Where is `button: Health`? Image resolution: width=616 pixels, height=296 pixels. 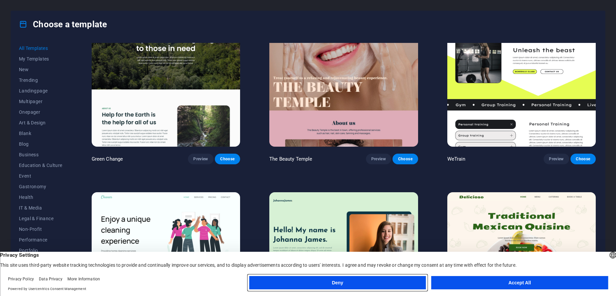
button: Health is located at coordinates (41, 197).